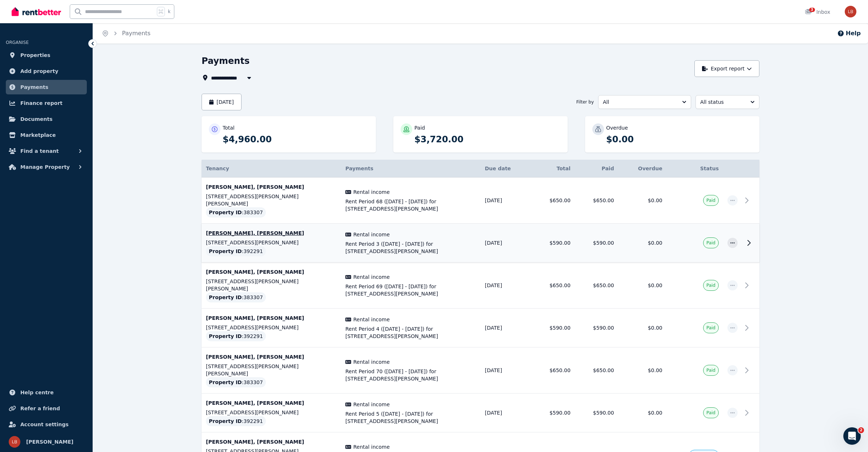 The height and width of the screenshot is (452, 868). What do you see at coordinates (46, 167) in the screenshot?
I see `button: Manage Property` at bounding box center [46, 167].